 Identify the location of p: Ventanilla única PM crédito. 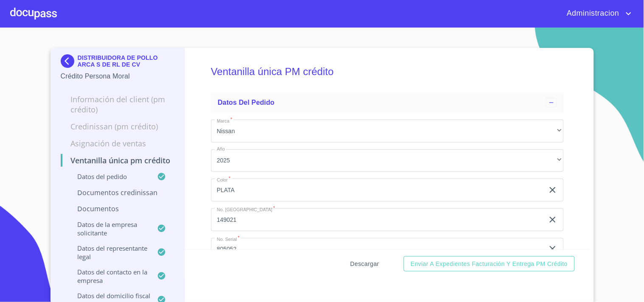
(117, 160).